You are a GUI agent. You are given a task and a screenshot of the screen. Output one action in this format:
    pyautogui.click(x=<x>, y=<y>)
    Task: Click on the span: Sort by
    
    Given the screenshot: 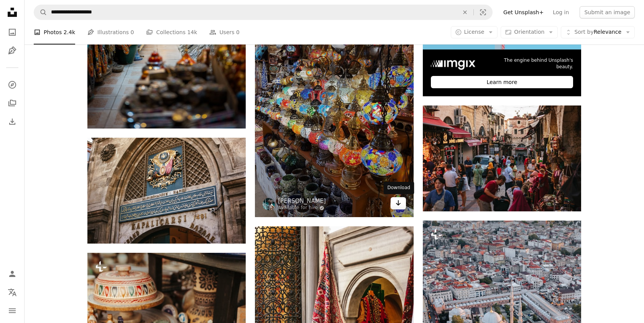 What is the action you would take?
    pyautogui.click(x=584, y=32)
    